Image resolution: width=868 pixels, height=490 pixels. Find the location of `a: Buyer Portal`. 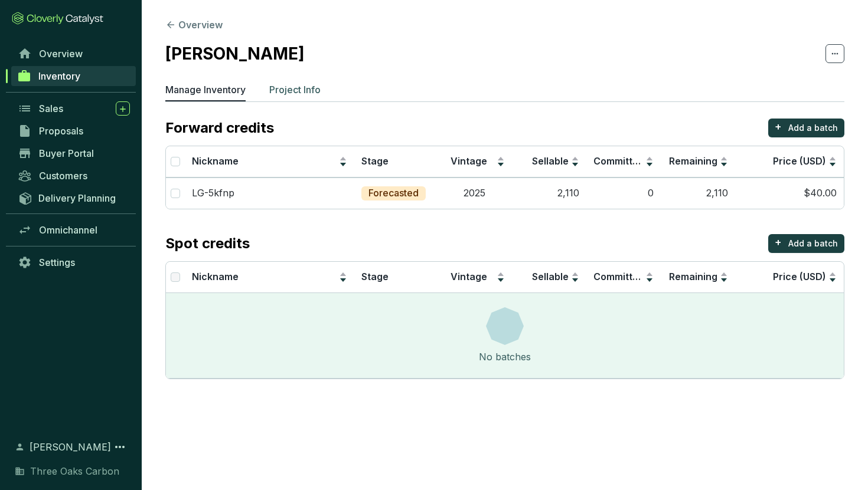

a: Buyer Portal is located at coordinates (74, 154).